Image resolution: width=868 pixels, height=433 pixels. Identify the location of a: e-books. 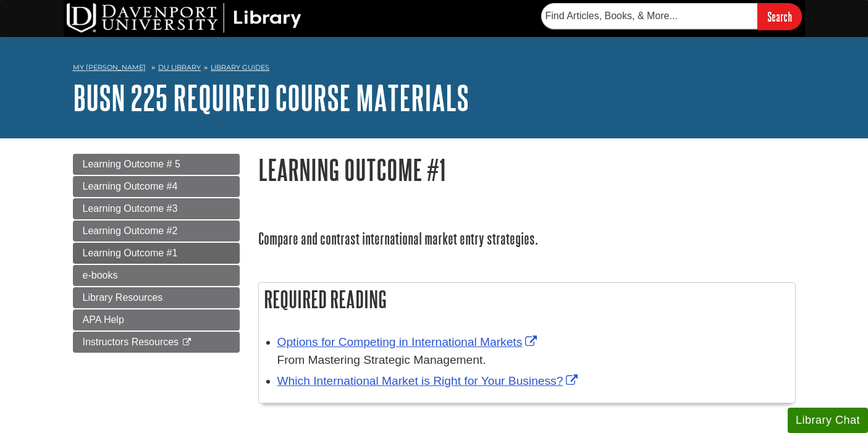
(156, 275).